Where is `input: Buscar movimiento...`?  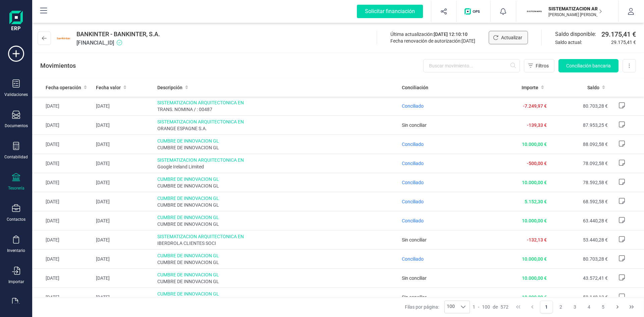
input: Buscar movimiento... is located at coordinates (472, 66).